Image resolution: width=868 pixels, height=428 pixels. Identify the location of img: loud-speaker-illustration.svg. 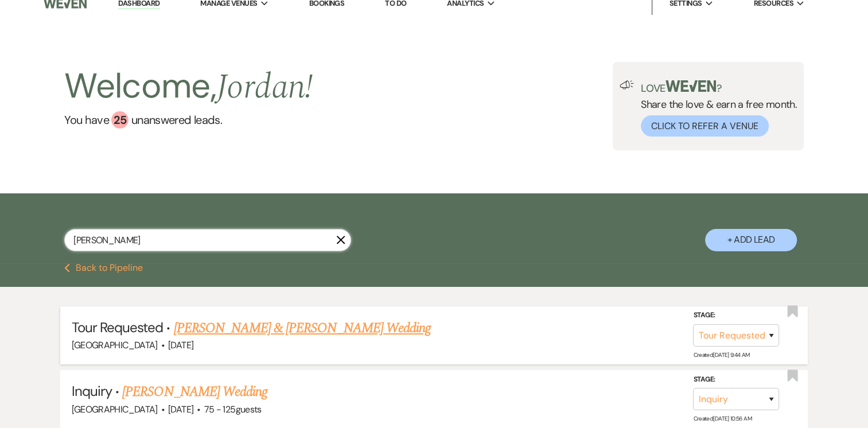
(627, 85).